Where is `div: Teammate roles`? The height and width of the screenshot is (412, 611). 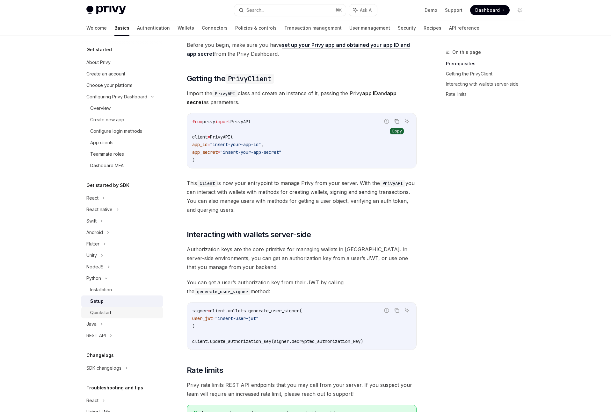
div: Teammate roles is located at coordinates (107, 154).